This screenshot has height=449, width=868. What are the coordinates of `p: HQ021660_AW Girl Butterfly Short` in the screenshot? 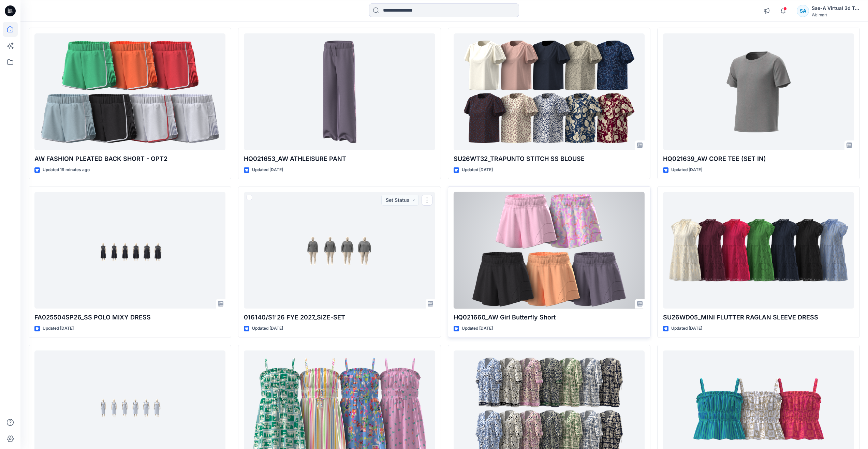 It's located at (549, 318).